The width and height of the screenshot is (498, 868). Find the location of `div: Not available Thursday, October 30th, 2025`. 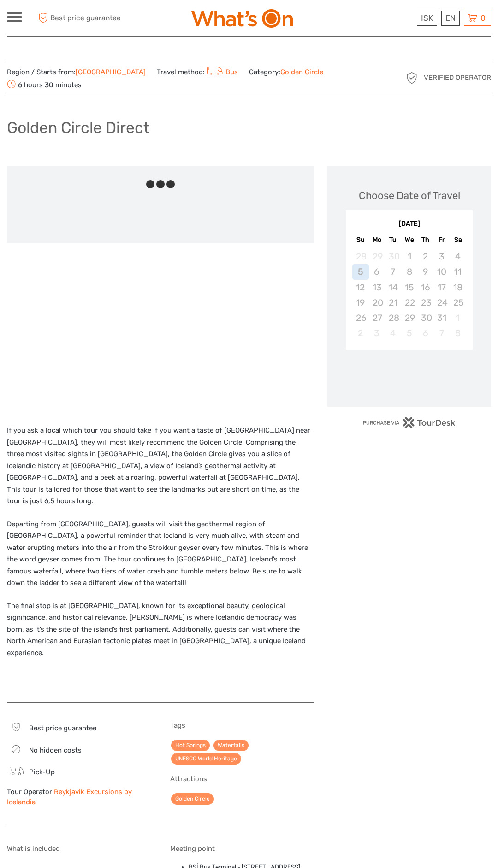

div: Not available Thursday, October 30th, 2025 is located at coordinates (425, 318).